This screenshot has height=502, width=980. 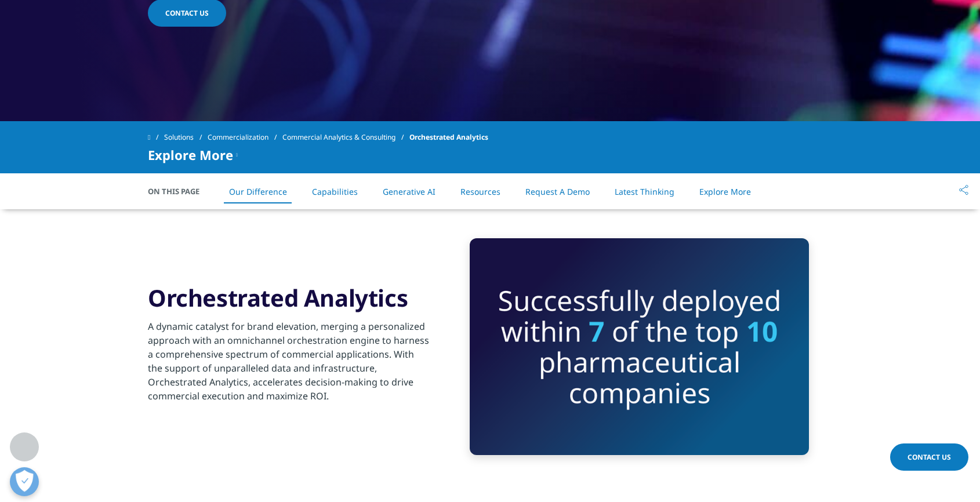 I want to click on h3: Orchestrated Analytics, so click(x=288, y=298).